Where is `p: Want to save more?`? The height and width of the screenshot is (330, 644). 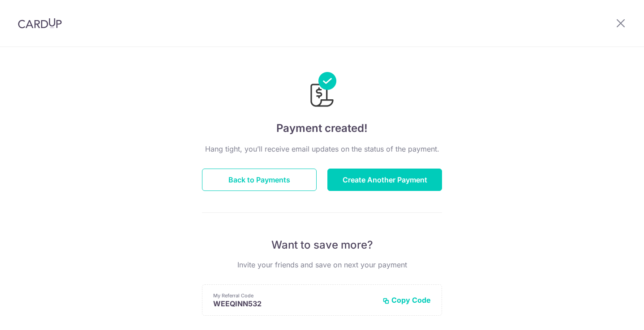
p: Want to save more? is located at coordinates (322, 245).